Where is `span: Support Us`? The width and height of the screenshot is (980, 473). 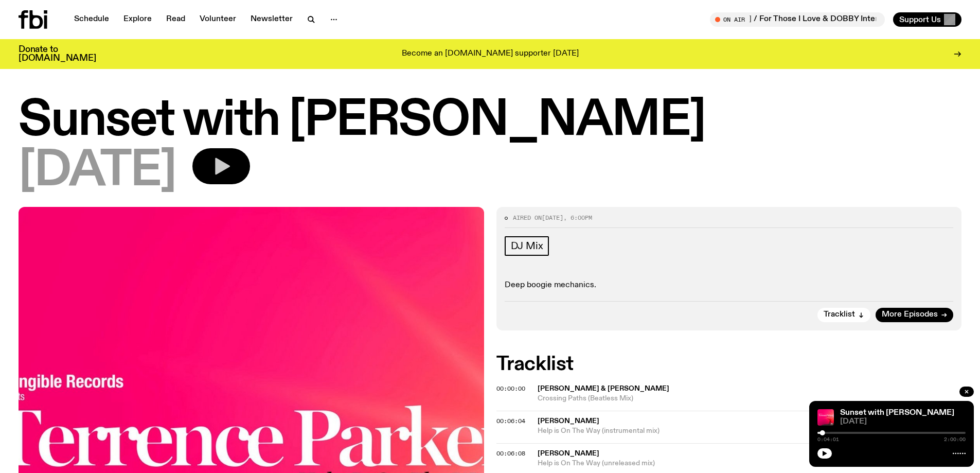 span: Support Us is located at coordinates (920, 20).